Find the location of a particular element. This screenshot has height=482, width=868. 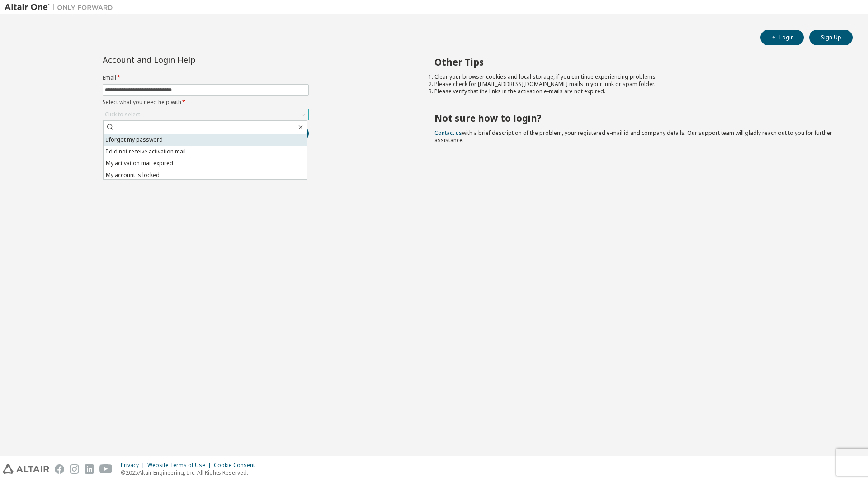

span: with a brief description of the problem, your registered e-mail id and company details. Our suppo... is located at coordinates (633, 136).